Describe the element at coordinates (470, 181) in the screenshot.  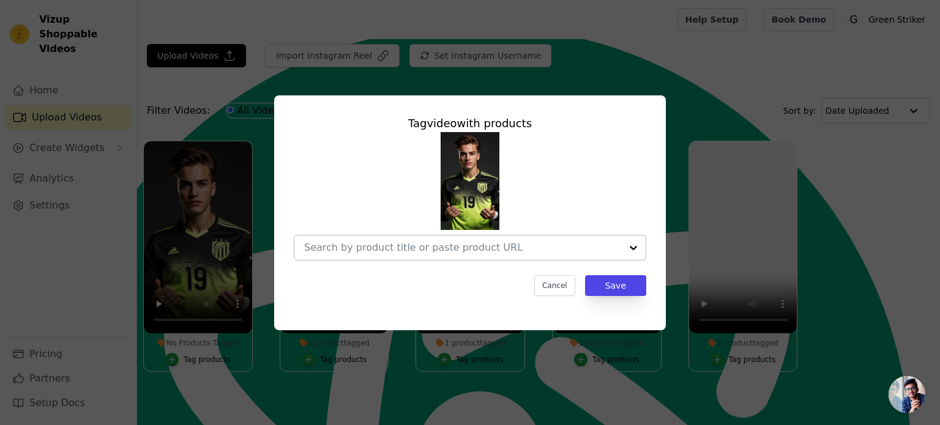
I see `img: tn-b52189f8a12e448aa56ff7631cb0b90b.png` at that location.